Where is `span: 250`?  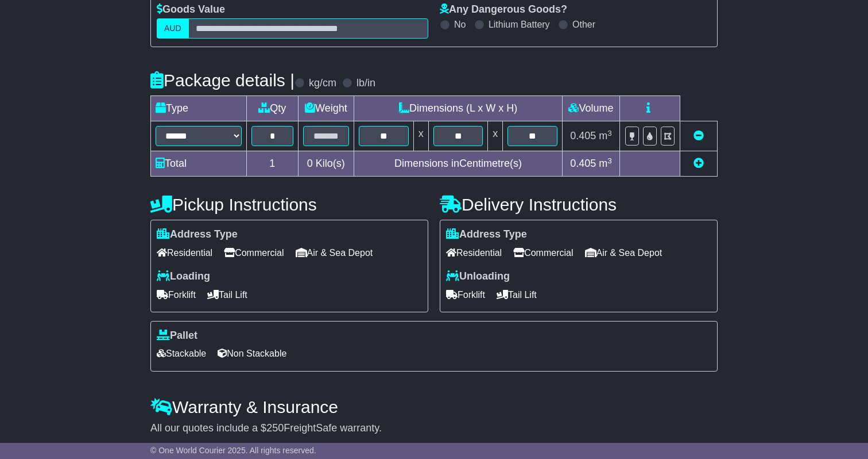
span: 250 is located at coordinates (275, 428).